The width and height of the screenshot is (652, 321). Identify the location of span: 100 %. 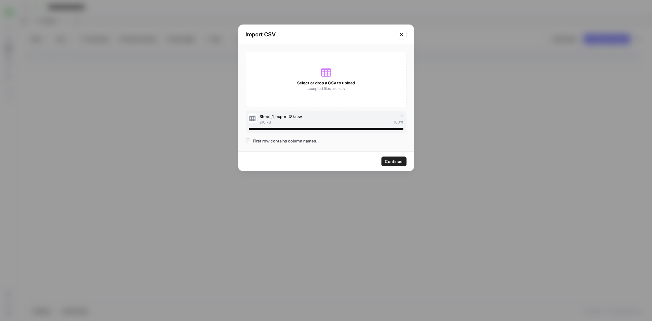
(399, 122).